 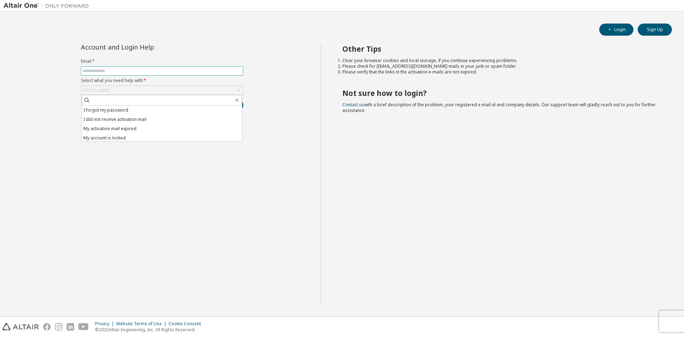 What do you see at coordinates (58, 326) in the screenshot?
I see `img: instagram.svg` at bounding box center [58, 326].